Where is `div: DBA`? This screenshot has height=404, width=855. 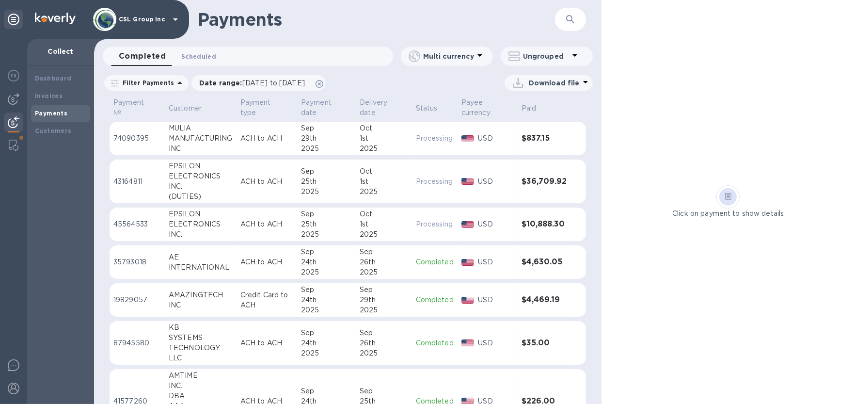 div: DBA is located at coordinates (201, 395).